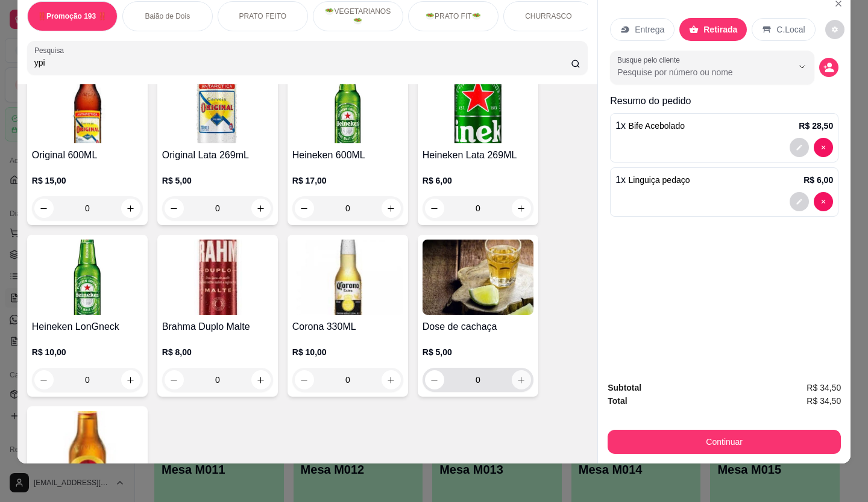  What do you see at coordinates (650, 60) in the screenshot?
I see `label: Busque pelo cliente` at bounding box center [650, 60].